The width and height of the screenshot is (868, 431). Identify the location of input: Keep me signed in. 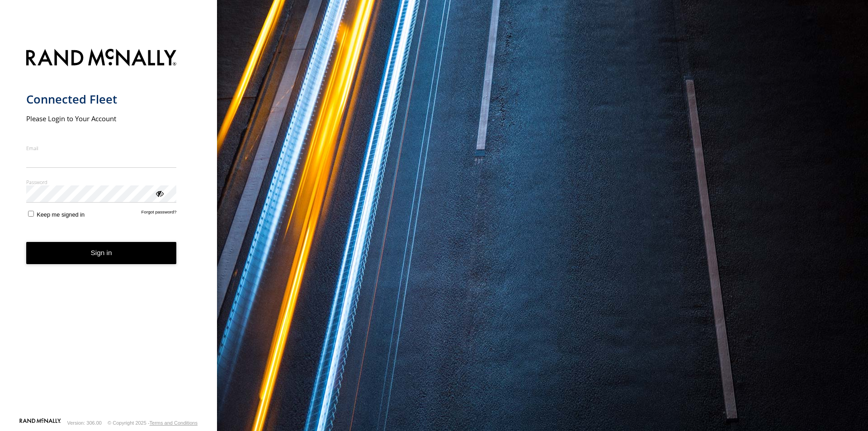
(31, 214).